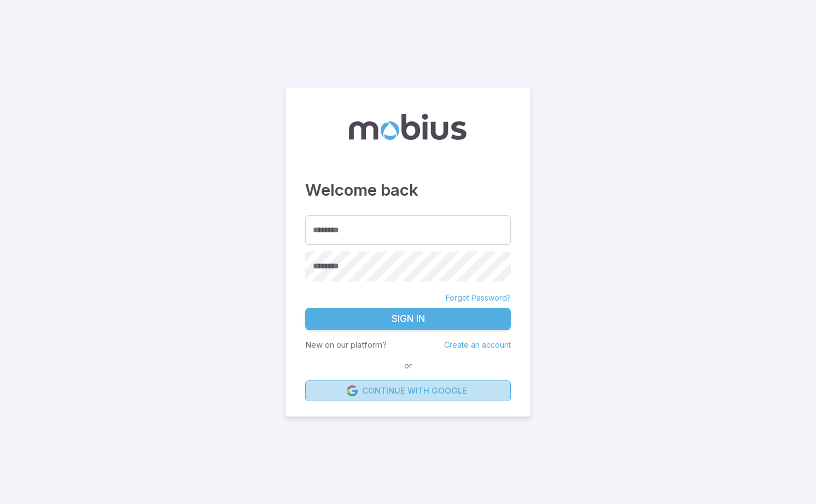  What do you see at coordinates (478, 298) in the screenshot?
I see `a: Forgot Password?` at bounding box center [478, 298].